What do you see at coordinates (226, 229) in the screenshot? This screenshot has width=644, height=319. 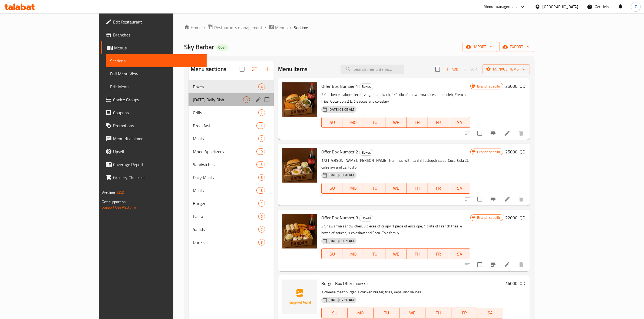 I see `span: Salads` at bounding box center [226, 229].